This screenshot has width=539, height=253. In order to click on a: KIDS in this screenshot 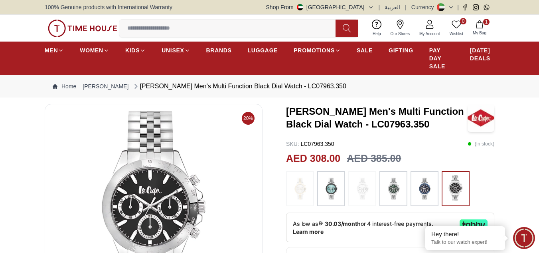, I will do `click(135, 50)`.